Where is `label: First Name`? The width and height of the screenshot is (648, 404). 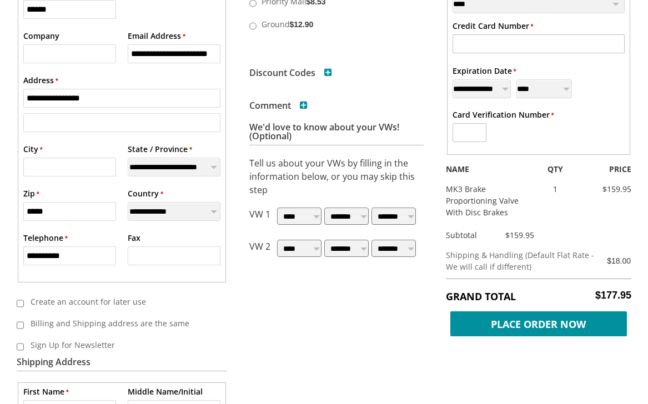 label: First Name is located at coordinates (46, 392).